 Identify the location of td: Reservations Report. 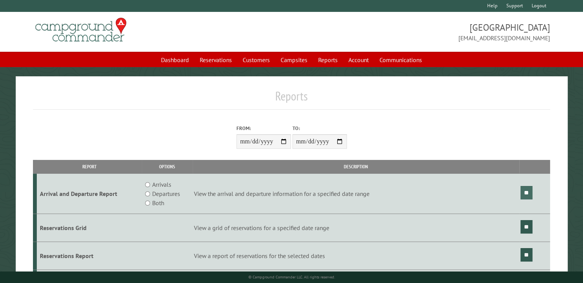
(89, 255).